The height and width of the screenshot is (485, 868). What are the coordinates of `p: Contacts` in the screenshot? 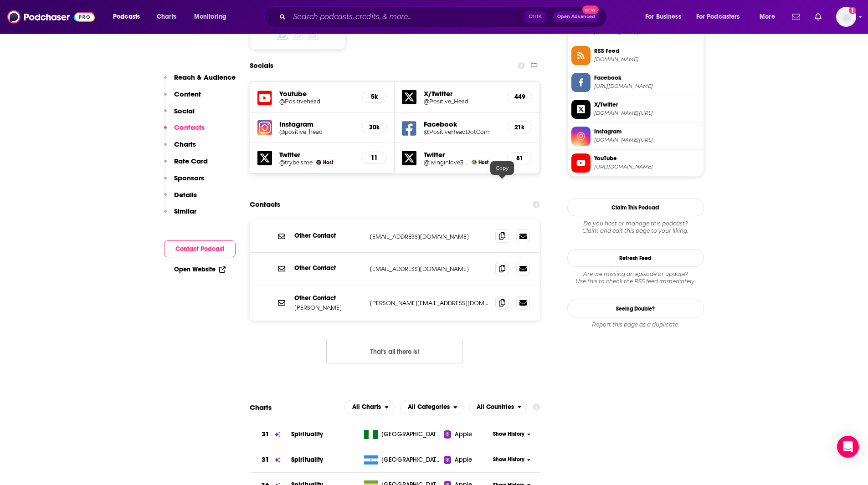 It's located at (189, 127).